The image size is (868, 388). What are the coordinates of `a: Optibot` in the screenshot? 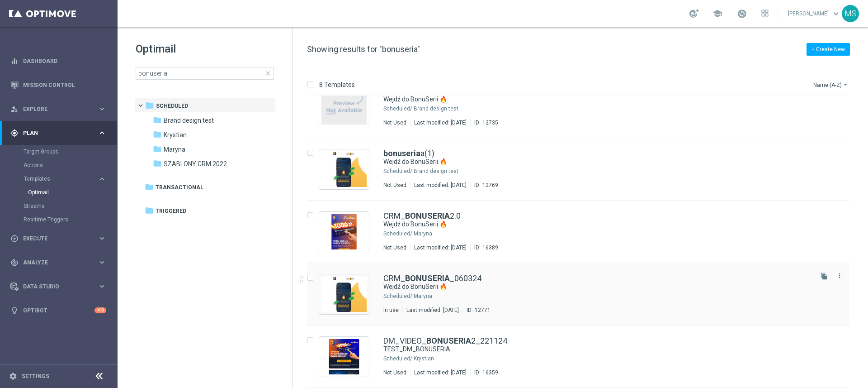 It's located at (58, 310).